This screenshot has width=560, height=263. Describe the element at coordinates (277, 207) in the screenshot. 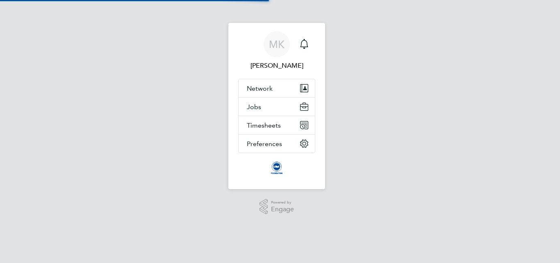

I see `a: Powered byEngage` at that location.